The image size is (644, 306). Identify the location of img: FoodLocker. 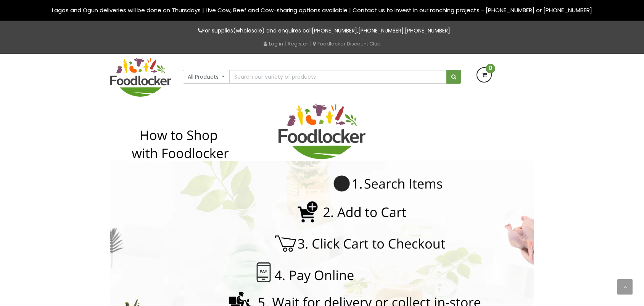
(141, 77).